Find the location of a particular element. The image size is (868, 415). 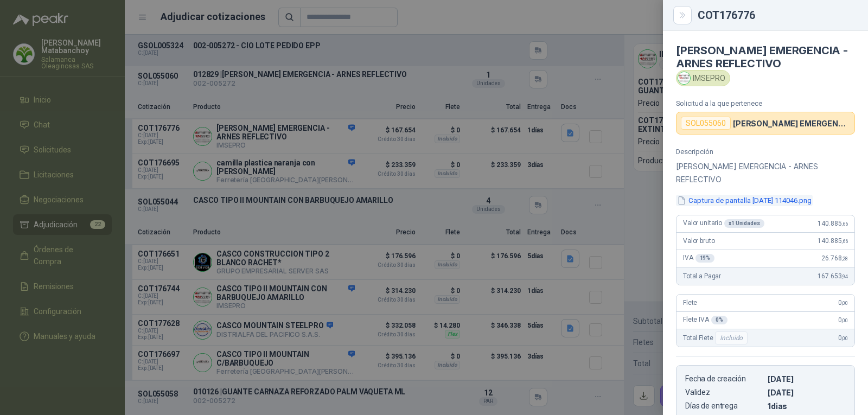

div: x 1 Unidades is located at coordinates (744, 224).